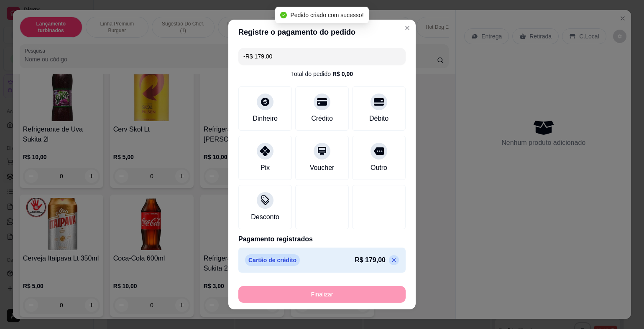 The height and width of the screenshot is (329, 644). Describe the element at coordinates (322, 56) in the screenshot. I see `input: Ex.: hambúrguer de cordeiro` at that location.